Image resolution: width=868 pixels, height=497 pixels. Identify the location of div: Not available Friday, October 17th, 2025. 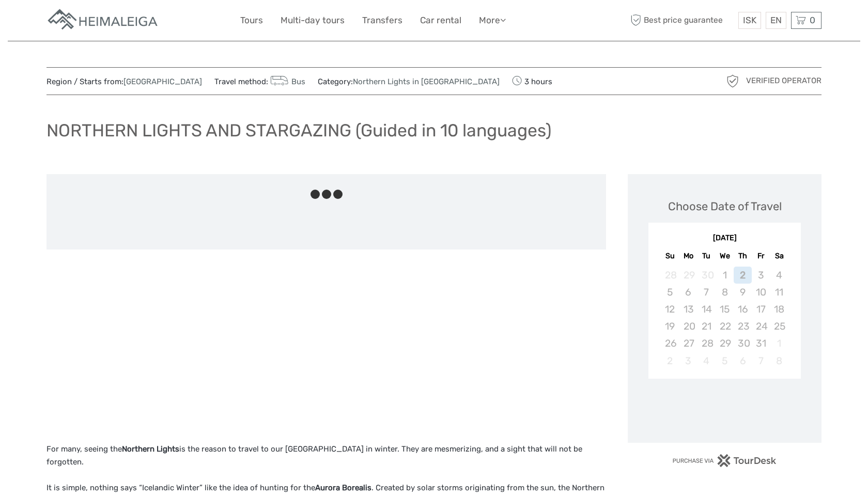
(760, 309).